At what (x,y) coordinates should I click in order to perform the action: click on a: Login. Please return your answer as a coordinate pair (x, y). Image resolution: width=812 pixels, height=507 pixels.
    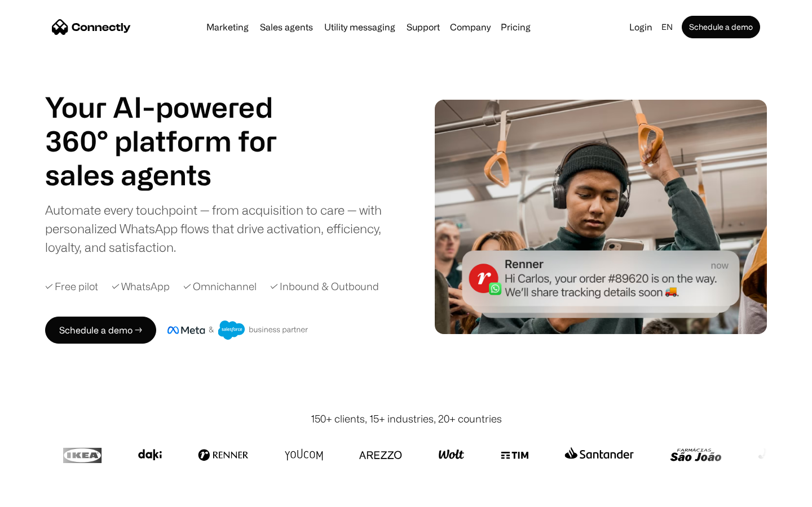
    Looking at the image, I should click on (640, 27).